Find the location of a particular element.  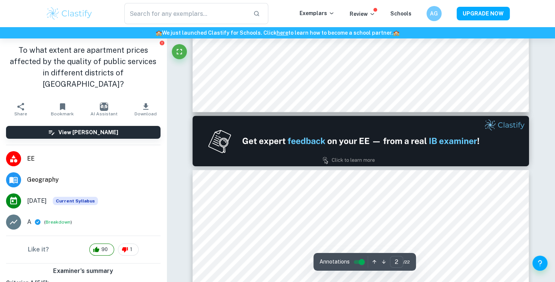

input: Search for any exemplars... is located at coordinates (186, 14).